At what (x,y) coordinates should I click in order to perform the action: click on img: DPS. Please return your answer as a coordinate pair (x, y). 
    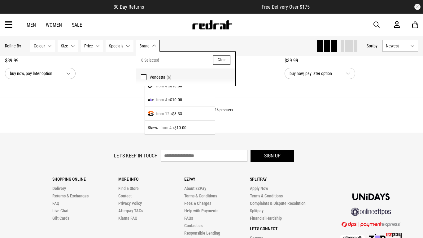
    Looking at the image, I should click on (371, 224).